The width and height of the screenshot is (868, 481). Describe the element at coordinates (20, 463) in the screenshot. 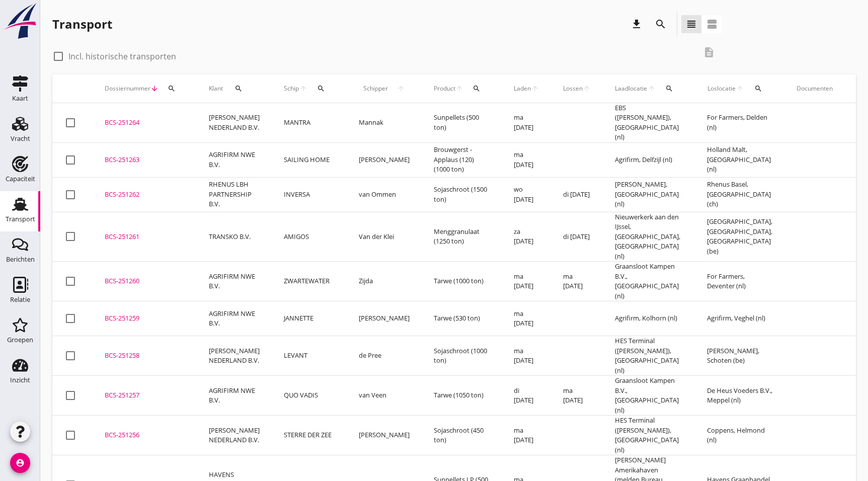

I see `i: account_circle` at that location.